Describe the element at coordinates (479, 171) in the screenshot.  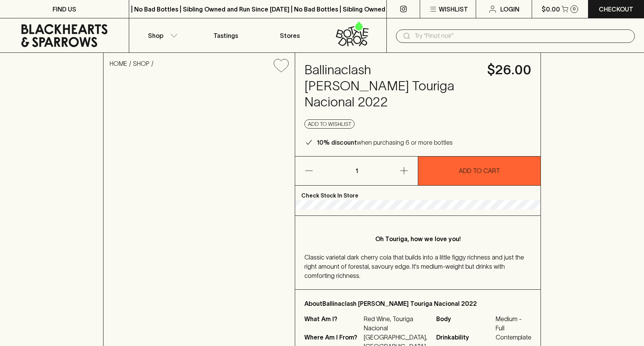
I see `button: ADD TO CART` at that location.